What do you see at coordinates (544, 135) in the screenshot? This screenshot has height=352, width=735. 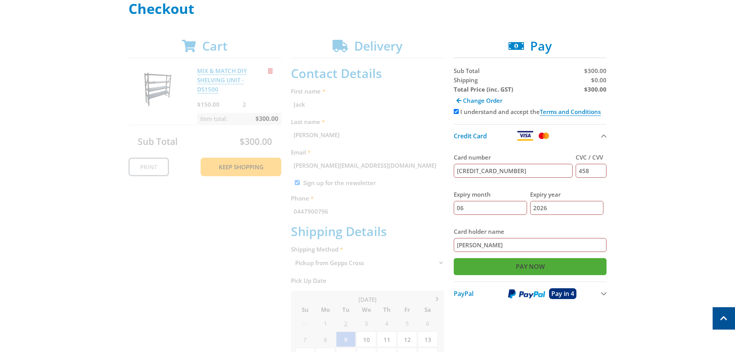 I see `img: Mastercard` at bounding box center [544, 135].